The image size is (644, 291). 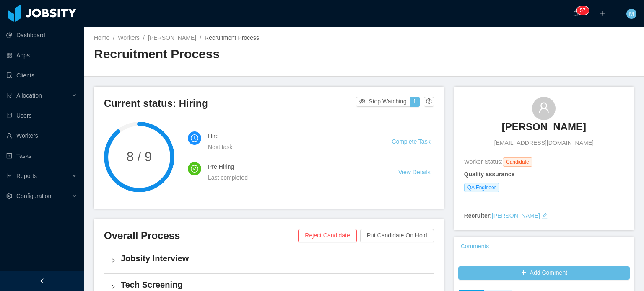 I want to click on p: 7, so click(x=584, y=10).